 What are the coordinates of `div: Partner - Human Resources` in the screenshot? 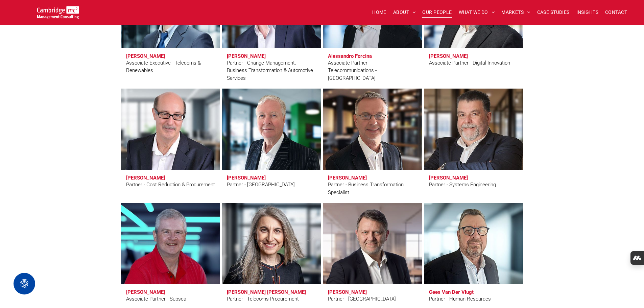 It's located at (460, 299).